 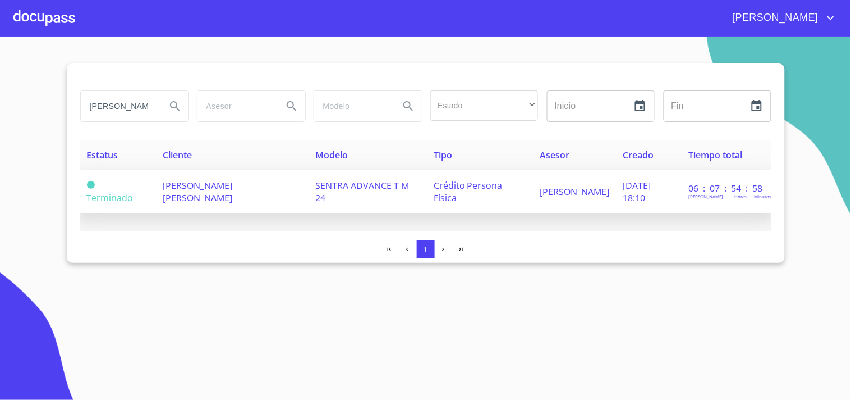 What do you see at coordinates (763, 196) in the screenshot?
I see `p: Minutos` at bounding box center [763, 196].